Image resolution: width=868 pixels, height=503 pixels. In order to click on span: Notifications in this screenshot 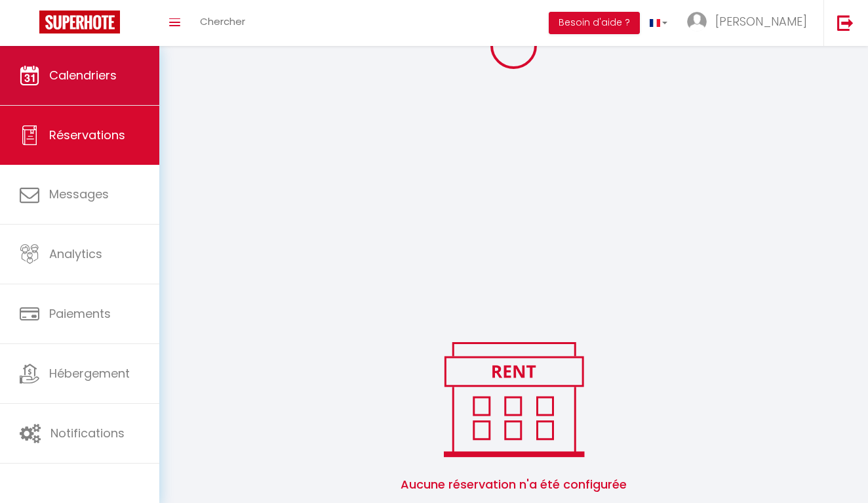, I will do `click(87, 432)`.